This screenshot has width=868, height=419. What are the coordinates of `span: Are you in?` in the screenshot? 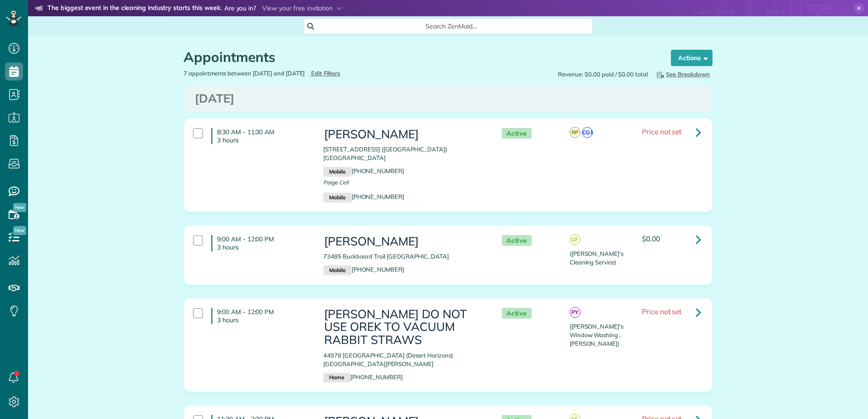 It's located at (240, 9).